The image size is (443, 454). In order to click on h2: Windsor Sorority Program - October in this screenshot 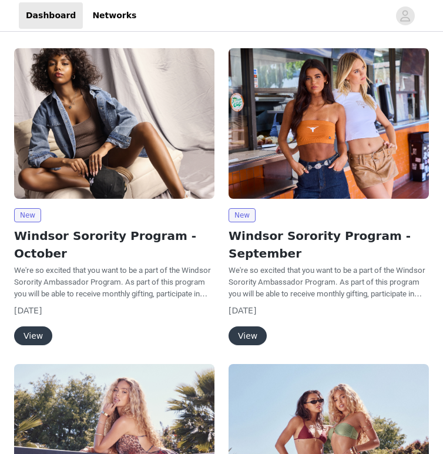, I will do `click(114, 245)`.